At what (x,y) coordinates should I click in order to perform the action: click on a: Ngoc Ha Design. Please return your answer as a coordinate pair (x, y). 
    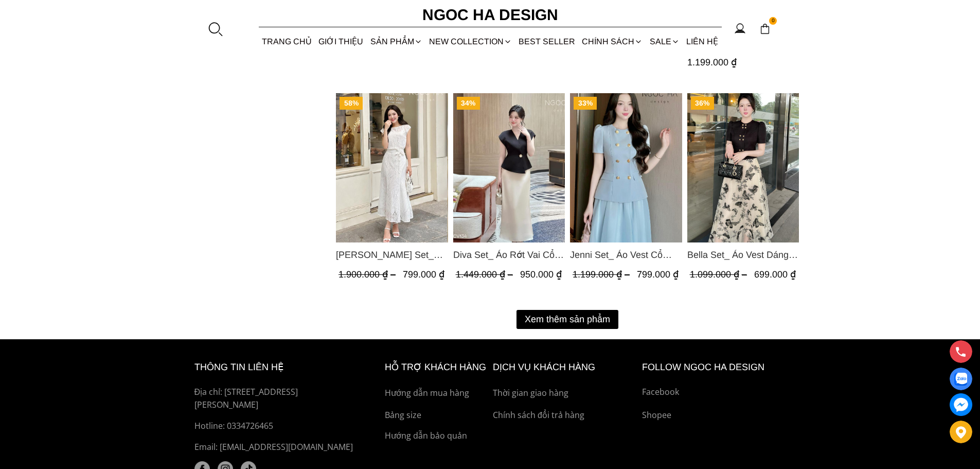
    Looking at the image, I should click on (490, 15).